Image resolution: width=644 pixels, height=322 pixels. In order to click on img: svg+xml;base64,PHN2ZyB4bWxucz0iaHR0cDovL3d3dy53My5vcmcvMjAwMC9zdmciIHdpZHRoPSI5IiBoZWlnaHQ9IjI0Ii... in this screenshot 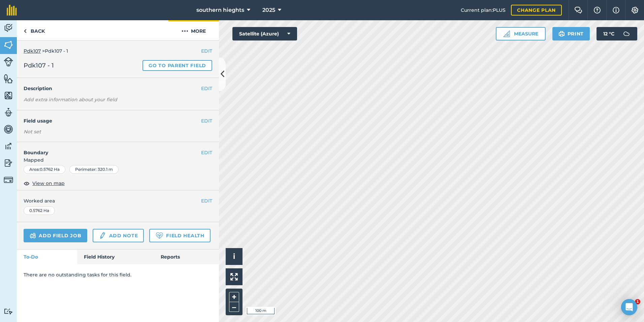, I will do `click(25, 31)`.